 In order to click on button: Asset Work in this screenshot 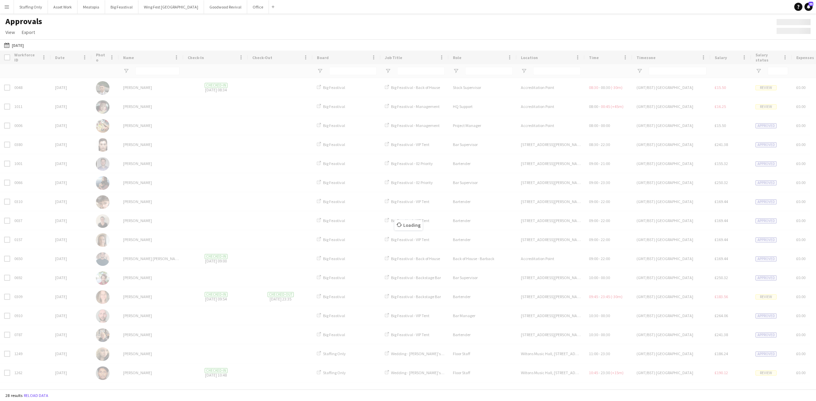, I will do `click(63, 7)`.